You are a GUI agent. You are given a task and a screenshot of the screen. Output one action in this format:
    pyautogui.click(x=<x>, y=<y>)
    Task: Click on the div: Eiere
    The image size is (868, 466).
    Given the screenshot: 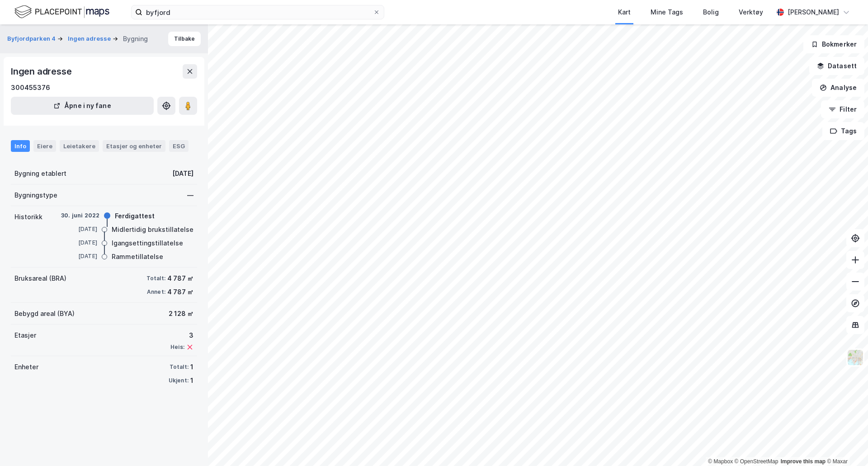 What is the action you would take?
    pyautogui.click(x=45, y=146)
    